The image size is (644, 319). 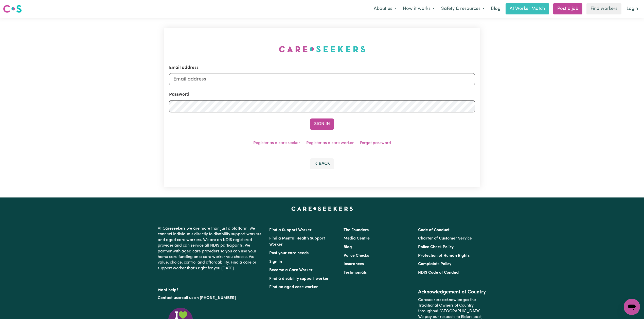 I want to click on a: Find workers, so click(x=604, y=9).